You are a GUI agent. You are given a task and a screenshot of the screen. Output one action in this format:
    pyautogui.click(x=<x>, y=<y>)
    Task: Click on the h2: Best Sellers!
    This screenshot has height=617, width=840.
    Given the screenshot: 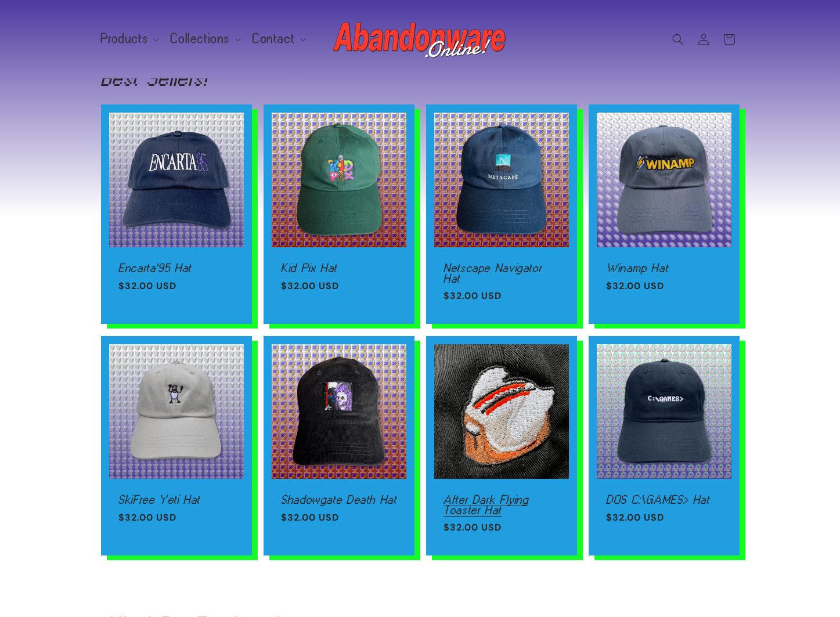 What is the action you would take?
    pyautogui.click(x=420, y=77)
    